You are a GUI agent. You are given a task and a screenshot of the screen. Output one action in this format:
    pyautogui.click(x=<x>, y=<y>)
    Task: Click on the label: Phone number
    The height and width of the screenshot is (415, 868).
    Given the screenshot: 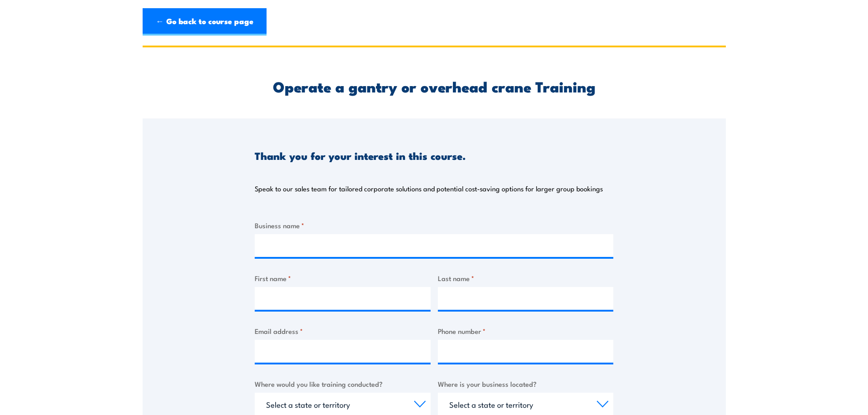 What is the action you would take?
    pyautogui.click(x=526, y=331)
    